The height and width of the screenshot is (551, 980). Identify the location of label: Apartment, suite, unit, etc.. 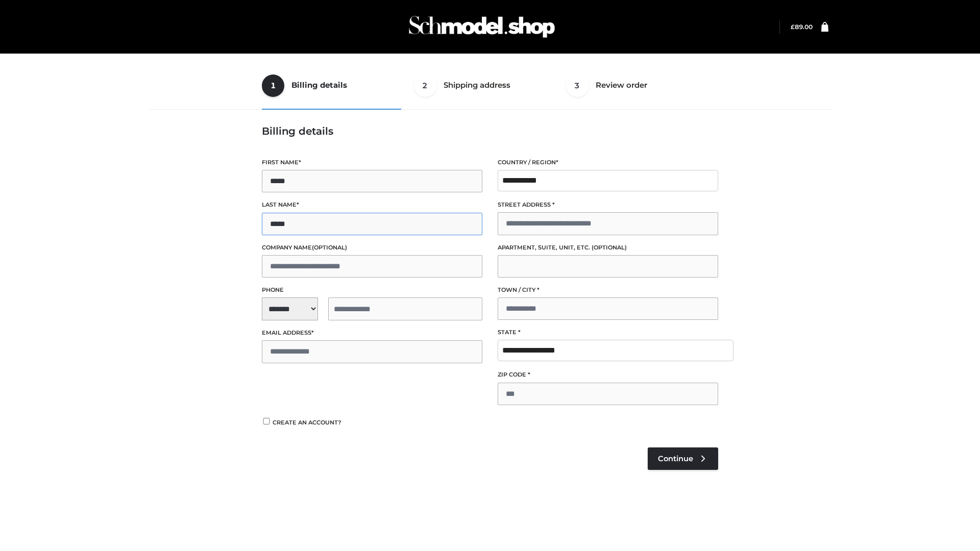
(608, 247).